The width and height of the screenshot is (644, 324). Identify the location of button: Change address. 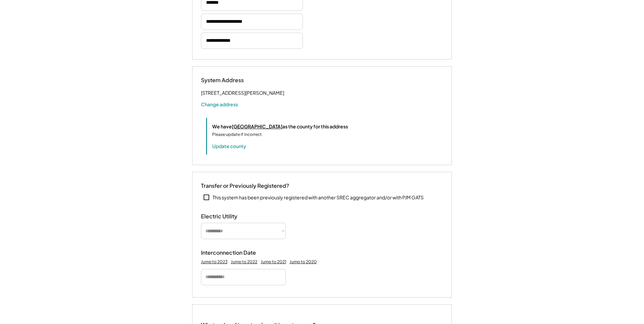
(219, 104).